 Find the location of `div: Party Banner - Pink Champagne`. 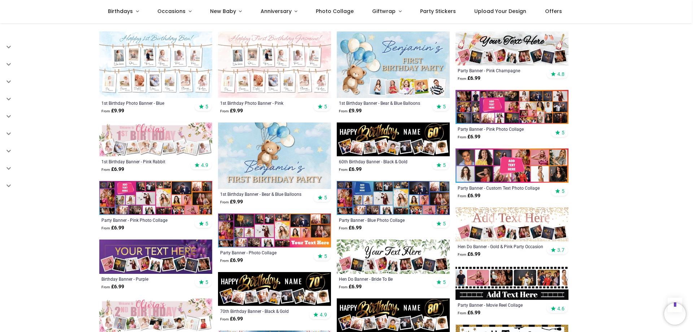

div: Party Banner - Pink Champagne is located at coordinates (501, 70).